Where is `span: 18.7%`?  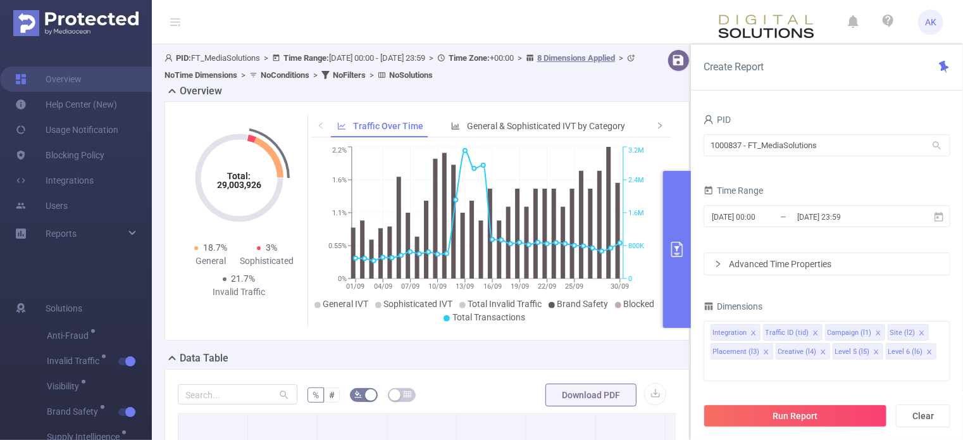 span: 18.7% is located at coordinates (215, 247).